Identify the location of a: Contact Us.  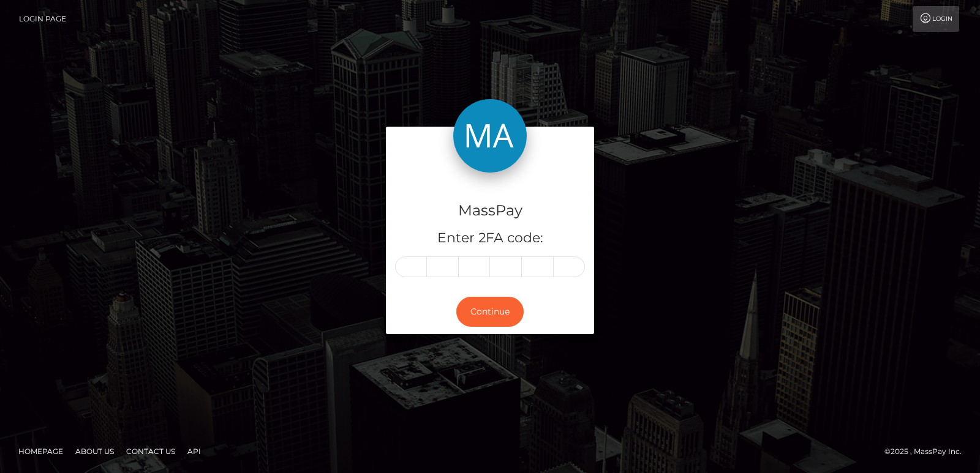
(151, 451).